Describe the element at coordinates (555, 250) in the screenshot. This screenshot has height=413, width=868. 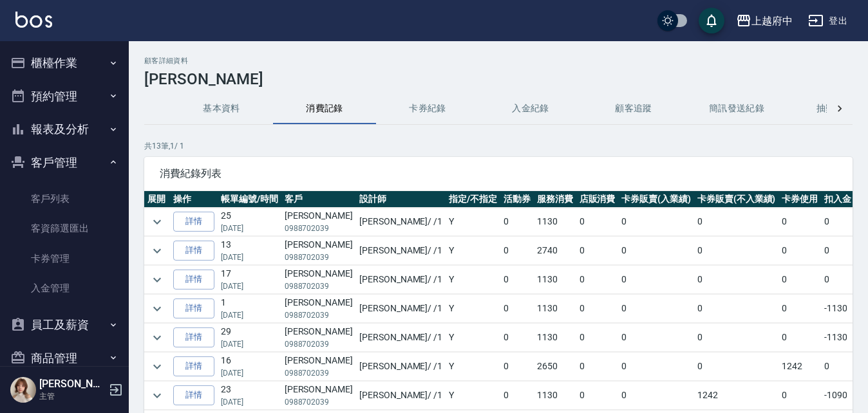
I see `td: 2740` at that location.